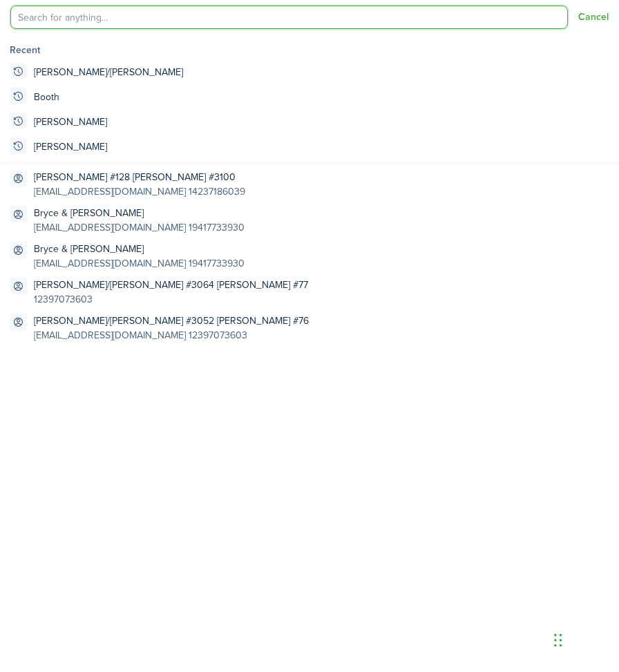 This screenshot has width=619, height=672. What do you see at coordinates (312, 50) in the screenshot?
I see `global-search-list-title: Recent` at bounding box center [312, 50].